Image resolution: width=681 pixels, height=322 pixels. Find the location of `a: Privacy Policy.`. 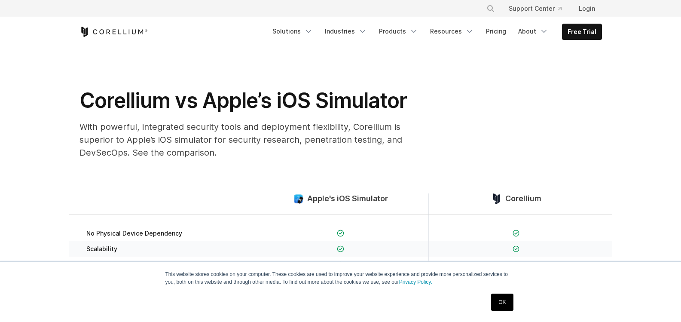

a: Privacy Policy. is located at coordinates (415, 282).